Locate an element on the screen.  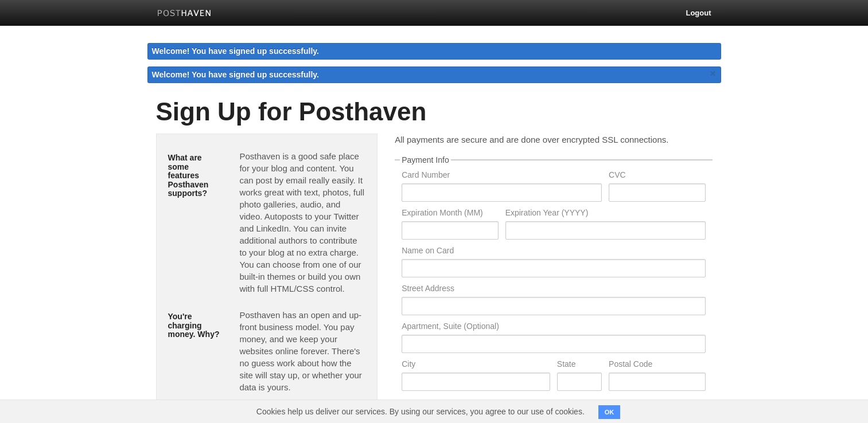
p: All payments are secure and are done over encrypted SSL connections. is located at coordinates (553, 140).